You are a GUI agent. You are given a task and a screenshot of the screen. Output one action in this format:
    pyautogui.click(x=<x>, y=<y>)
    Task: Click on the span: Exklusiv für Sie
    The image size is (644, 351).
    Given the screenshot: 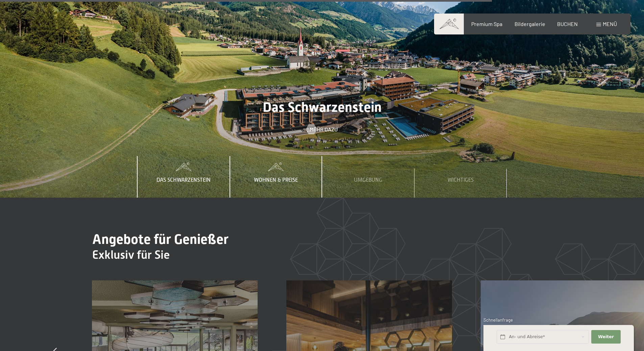 What is the action you would take?
    pyautogui.click(x=131, y=255)
    